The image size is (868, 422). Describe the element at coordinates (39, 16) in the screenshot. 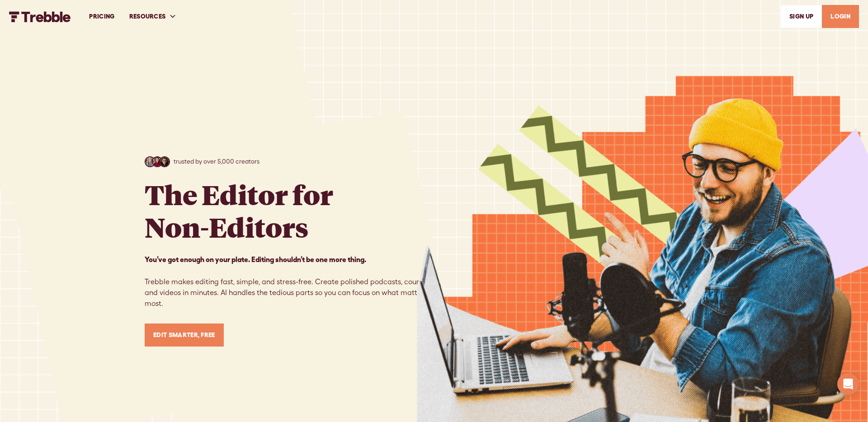

I see `a: home` at that location.